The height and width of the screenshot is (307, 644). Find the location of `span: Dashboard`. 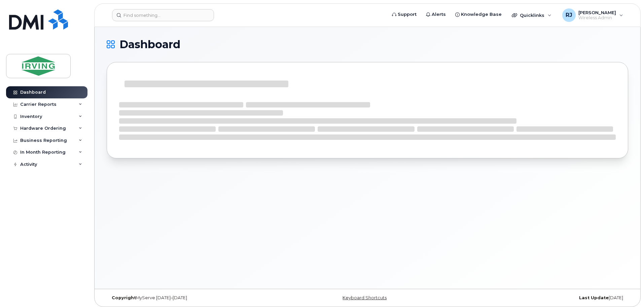

span: Dashboard is located at coordinates (150, 45).